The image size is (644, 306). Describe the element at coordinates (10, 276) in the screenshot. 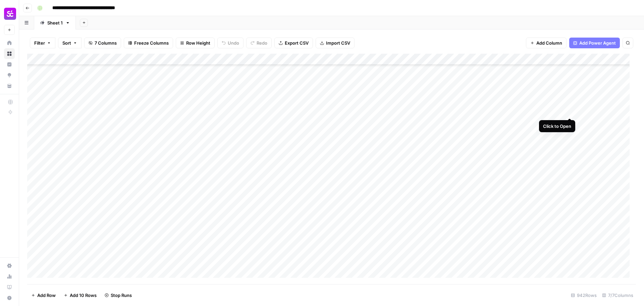

I see `a: Usage` at that location.